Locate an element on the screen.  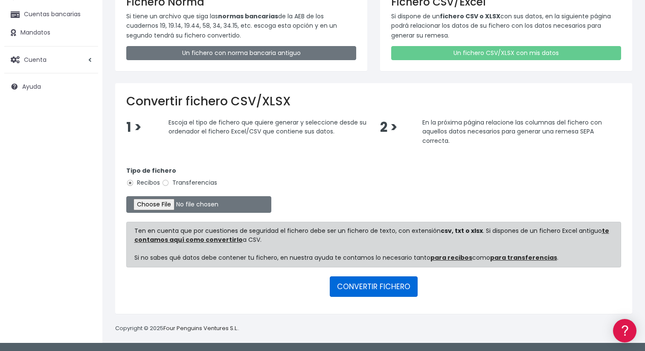
strong: Tipo de fichero is located at coordinates (151, 171).